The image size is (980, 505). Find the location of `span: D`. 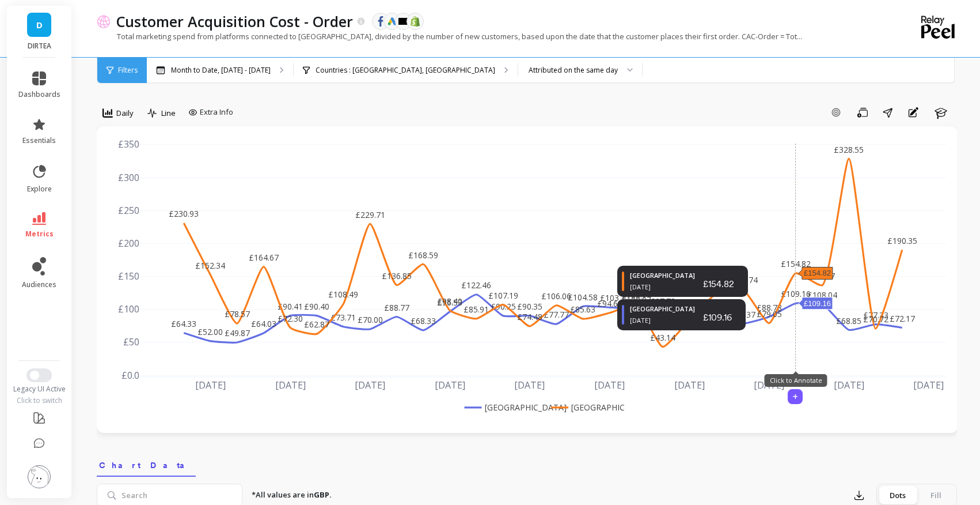

span: D is located at coordinates (39, 25).